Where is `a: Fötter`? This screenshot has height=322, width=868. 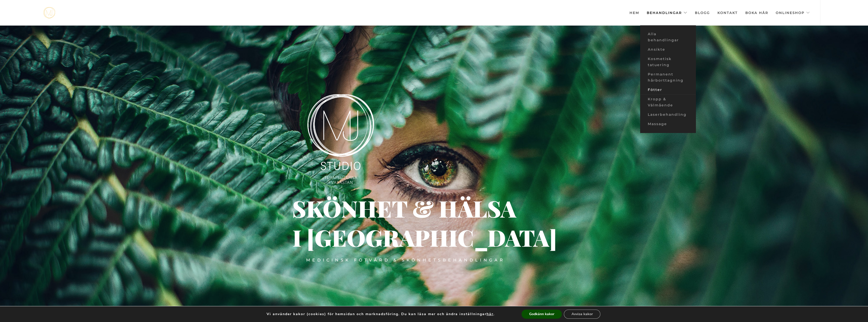
a: Fötter is located at coordinates (668, 90).